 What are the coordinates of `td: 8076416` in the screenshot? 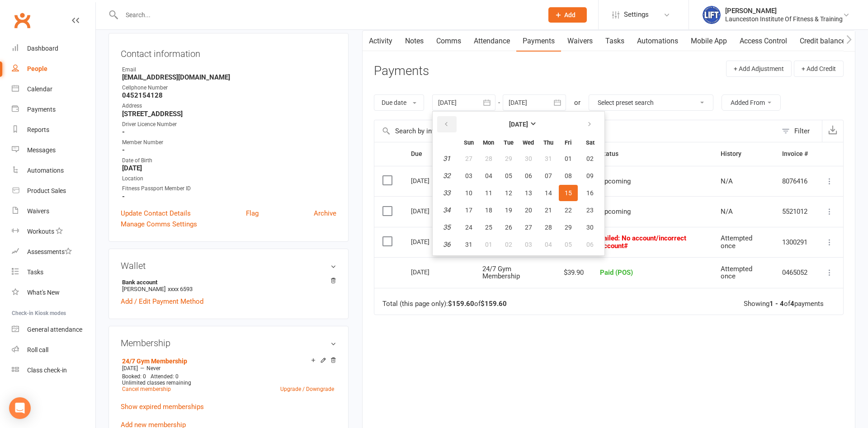 It's located at (794, 181).